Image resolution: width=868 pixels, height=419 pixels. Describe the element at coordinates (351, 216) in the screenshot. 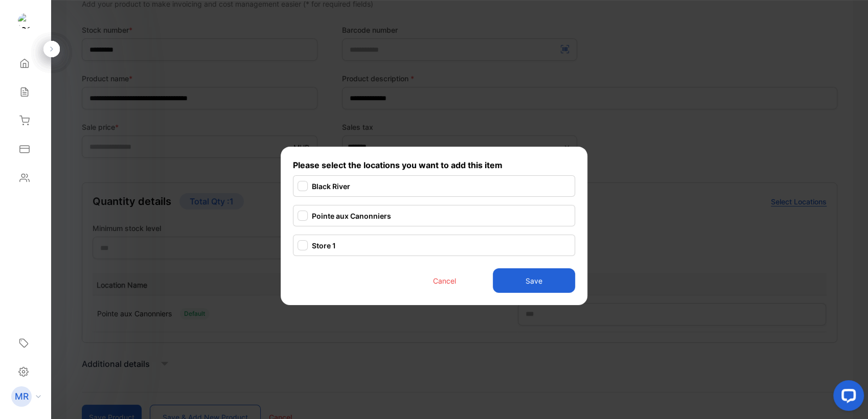

I see `label: Pointe aux Canonniers` at that location.